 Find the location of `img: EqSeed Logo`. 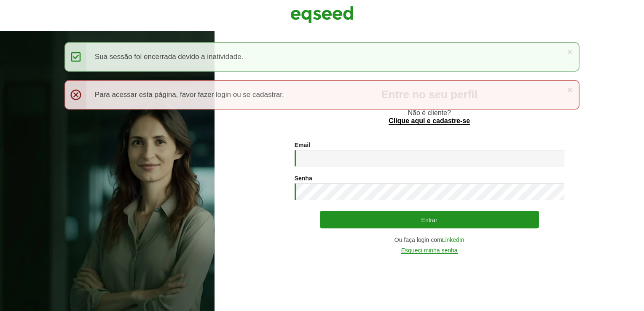

img: EqSeed Logo is located at coordinates (322, 15).